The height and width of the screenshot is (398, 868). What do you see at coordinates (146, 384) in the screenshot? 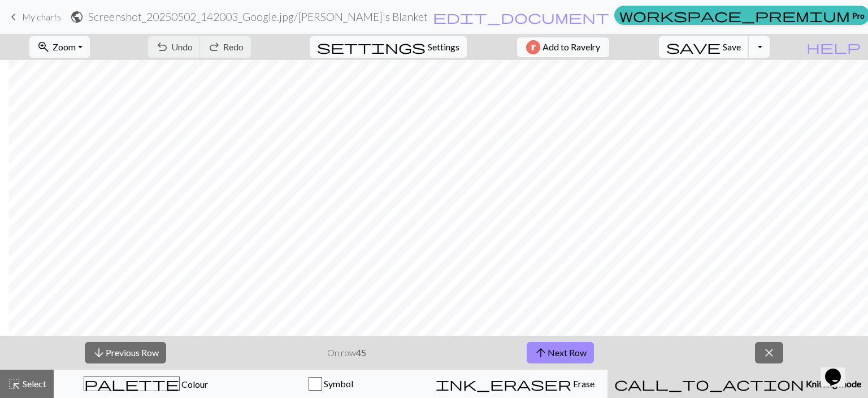
I see `button: Colour` at bounding box center [146, 384].